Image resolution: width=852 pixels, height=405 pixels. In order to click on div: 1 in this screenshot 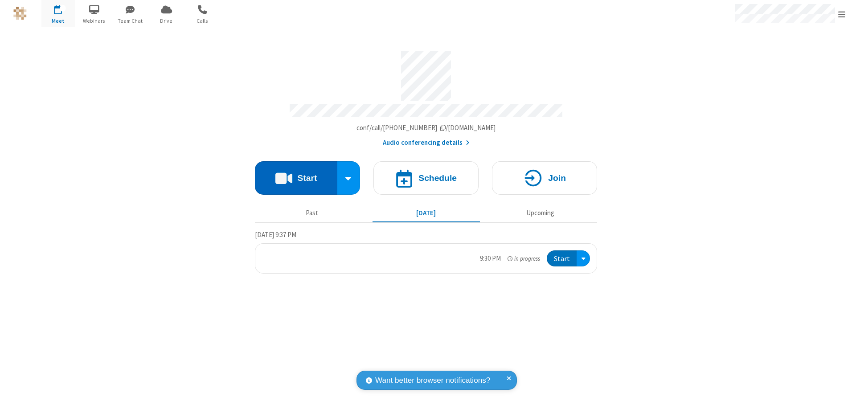, I will do `click(63, 8)`.